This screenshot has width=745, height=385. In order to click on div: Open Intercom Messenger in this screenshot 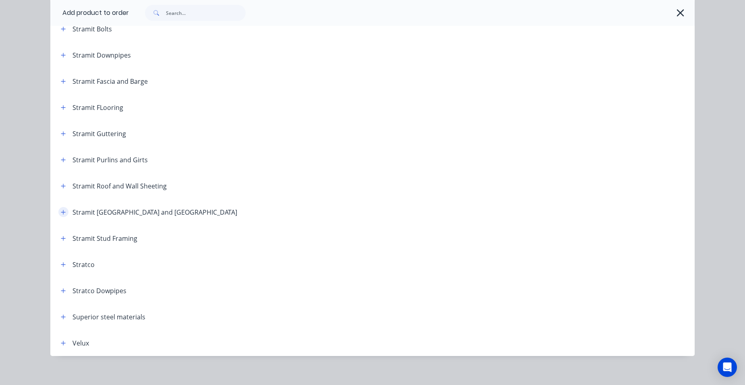, I will do `click(727, 367)`.